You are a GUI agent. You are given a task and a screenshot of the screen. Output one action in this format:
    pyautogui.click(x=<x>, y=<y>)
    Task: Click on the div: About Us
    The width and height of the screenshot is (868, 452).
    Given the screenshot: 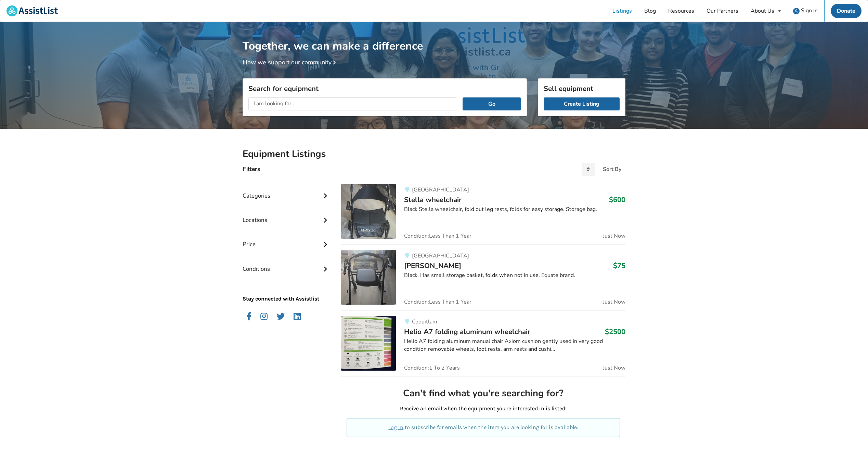 What is the action you would take?
    pyautogui.click(x=762, y=11)
    